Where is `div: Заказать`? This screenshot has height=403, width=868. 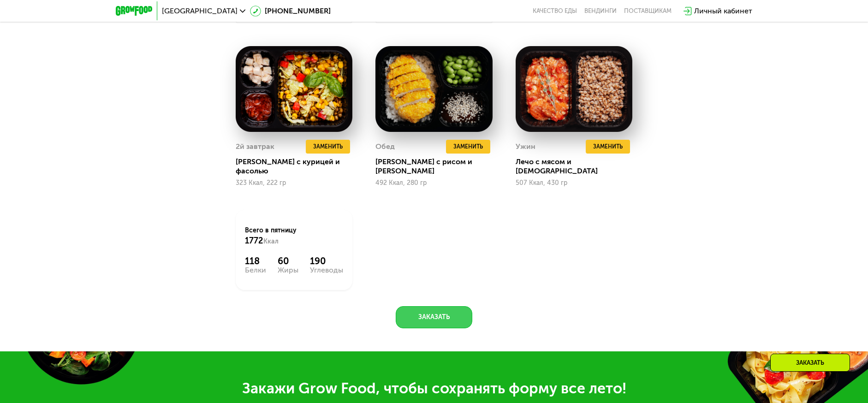
div: Заказать is located at coordinates (810, 362).